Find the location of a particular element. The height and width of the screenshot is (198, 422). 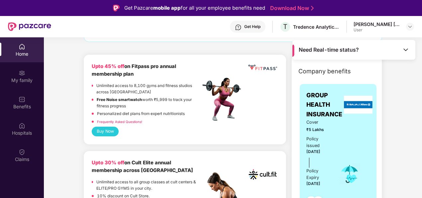

div: Get Pazcare for all your employee benefits need is located at coordinates (195, 8).